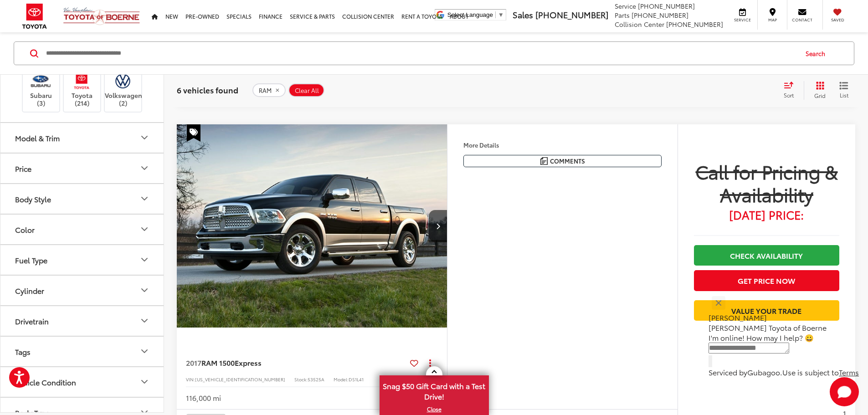  Describe the element at coordinates (123, 88) in the screenshot. I see `label: Volkswagen (2)` at that location.